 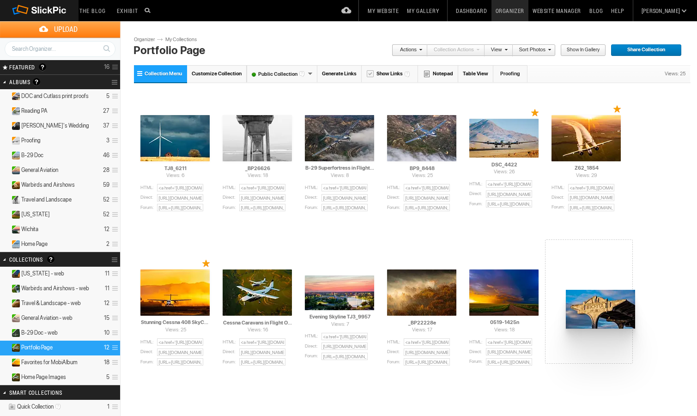 What do you see at coordinates (175, 292) in the screenshot?
I see `img: Z72_4460_.webp` at bounding box center [175, 292].